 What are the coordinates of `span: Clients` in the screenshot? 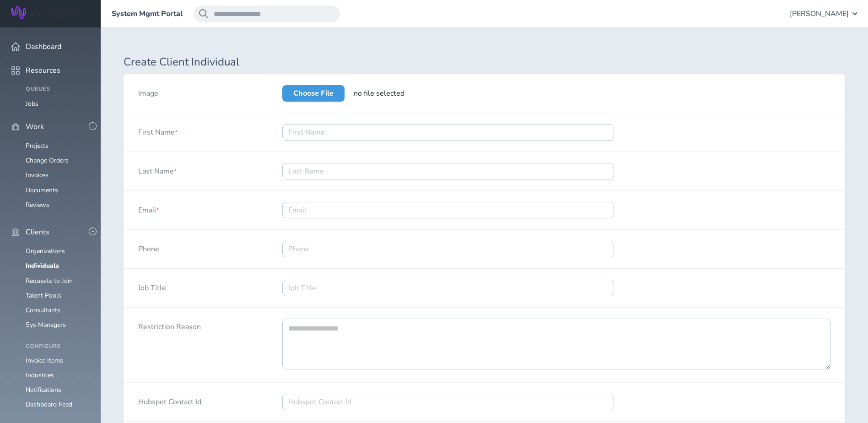 It's located at (38, 232).